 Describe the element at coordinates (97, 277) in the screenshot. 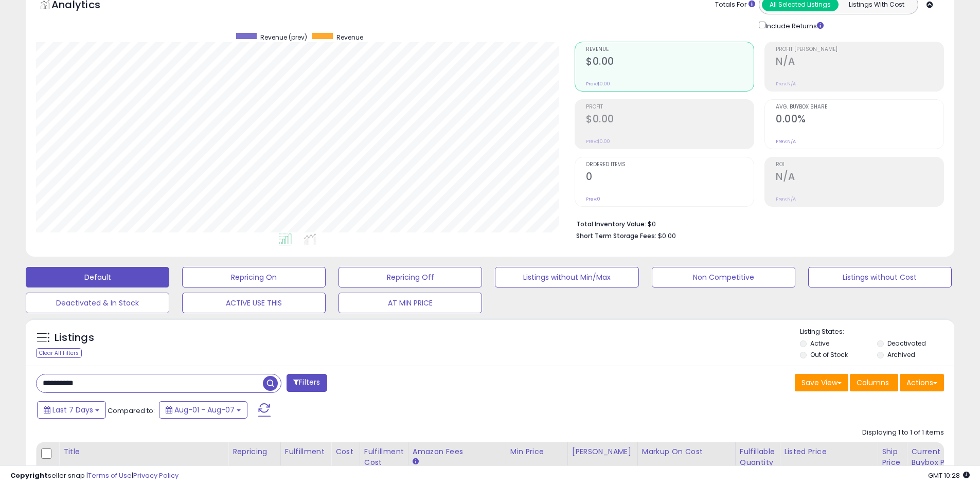

I see `button: Default` at that location.